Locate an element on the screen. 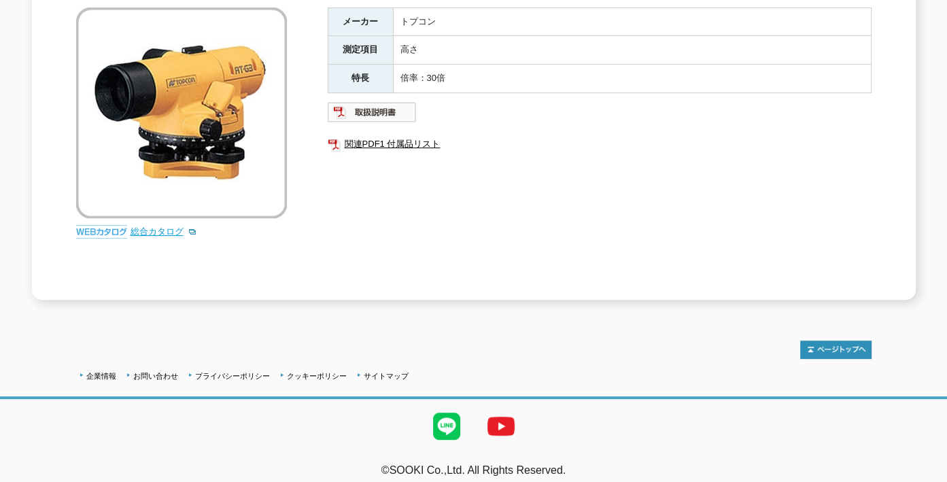 The width and height of the screenshot is (947, 482). a: 企業情報 is located at coordinates (101, 376).